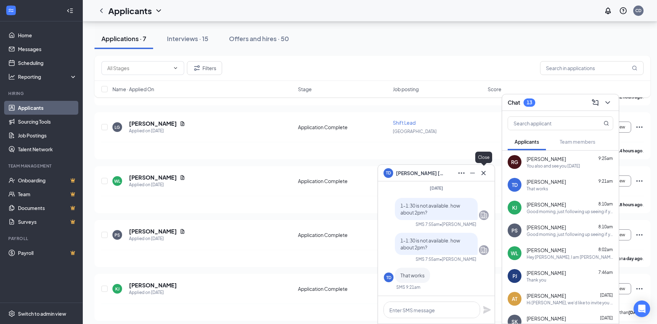 The width and height of the screenshot is (657, 324). Describe the element at coordinates (595, 102) in the screenshot. I see `svg: ComposeMessage` at that location.